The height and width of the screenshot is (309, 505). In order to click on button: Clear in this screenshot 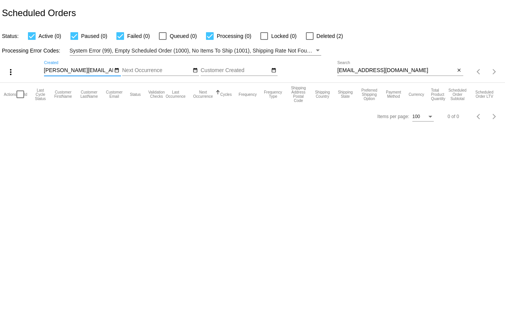, I will do `click(459, 70)`.